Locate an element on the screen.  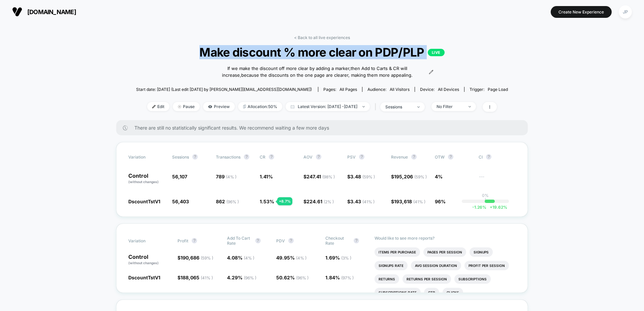
span: 1.53 % is located at coordinates (267, 201).